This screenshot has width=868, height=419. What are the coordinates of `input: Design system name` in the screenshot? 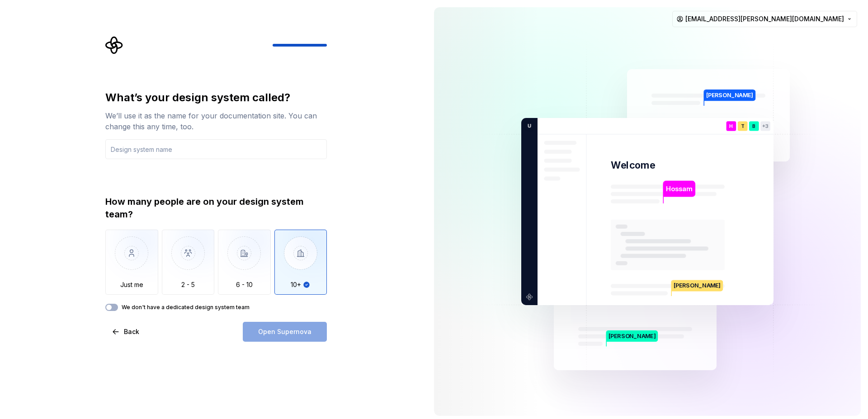 It's located at (216, 149).